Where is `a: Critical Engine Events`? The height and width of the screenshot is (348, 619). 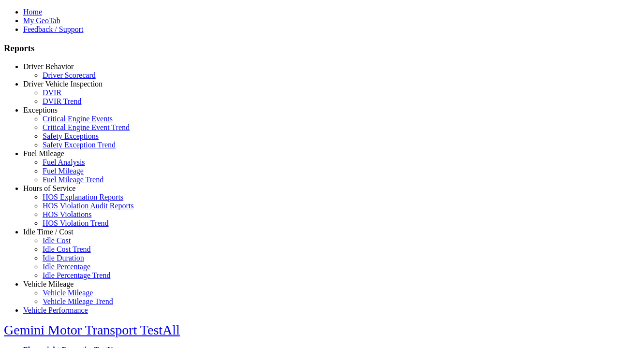 a: Critical Engine Events is located at coordinates (77, 119).